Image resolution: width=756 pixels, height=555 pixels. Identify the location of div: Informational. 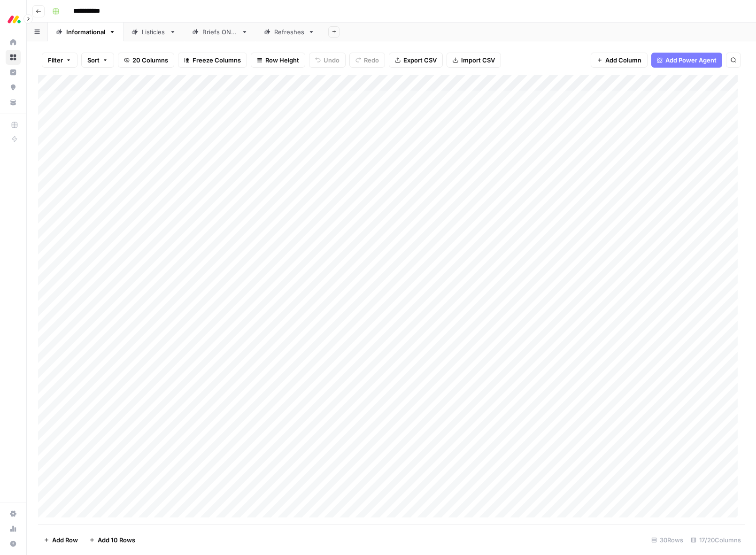
(85, 32).